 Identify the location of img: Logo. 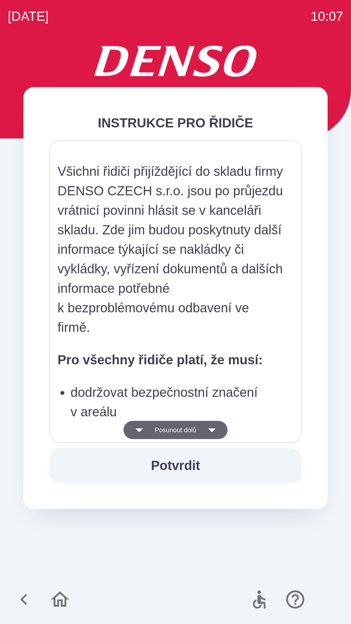
(176, 61).